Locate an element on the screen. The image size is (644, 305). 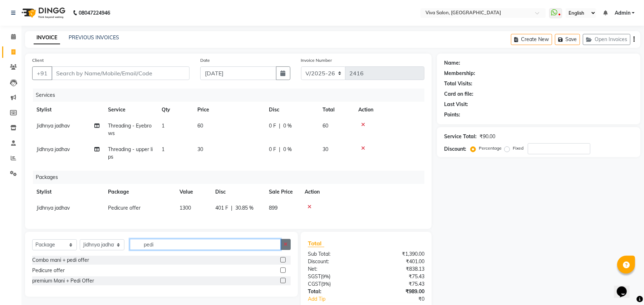
button: Create New is located at coordinates (532, 39).